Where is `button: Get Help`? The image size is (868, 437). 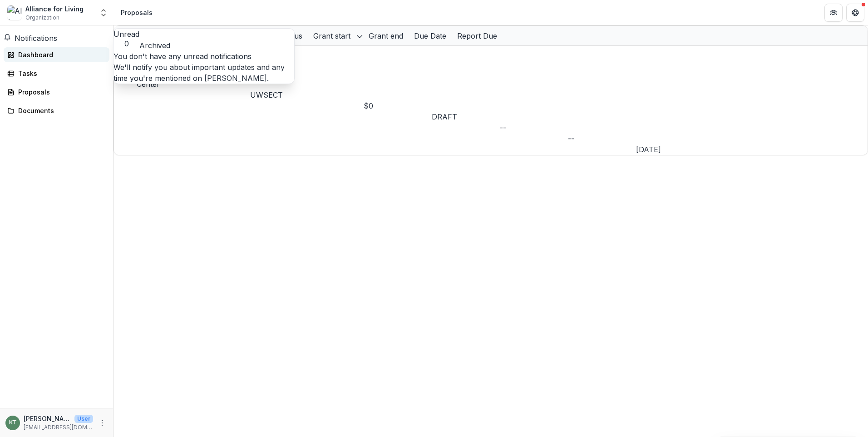 button: Get Help is located at coordinates (855, 13).